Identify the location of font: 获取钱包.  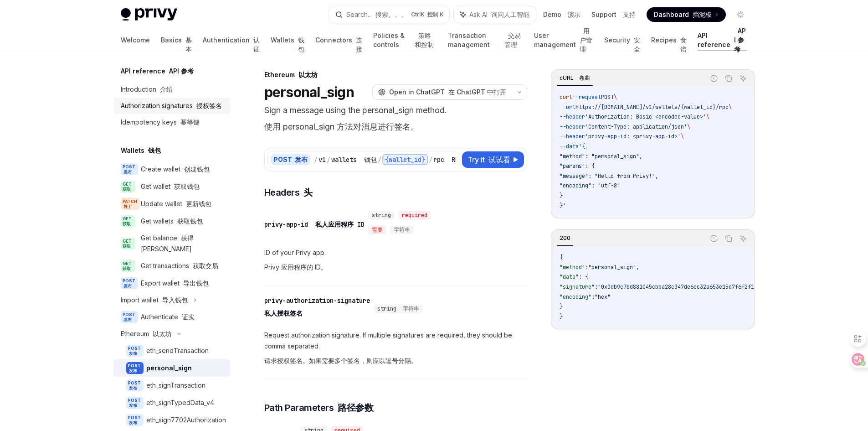
(186, 186).